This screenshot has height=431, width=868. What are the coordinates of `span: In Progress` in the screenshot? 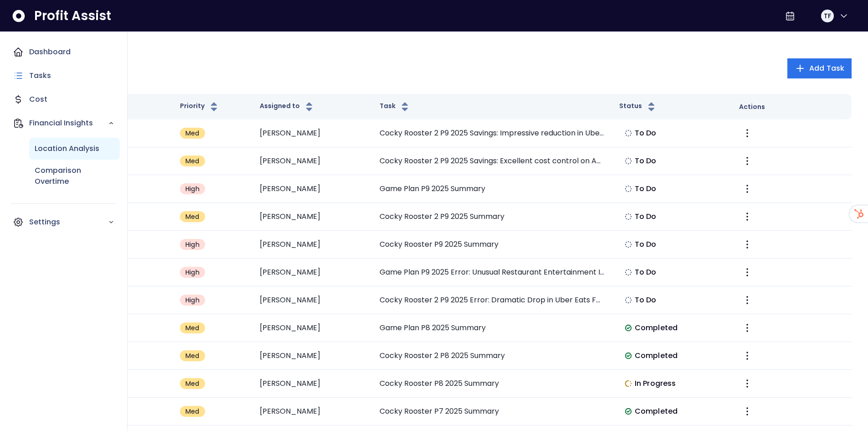 It's located at (655, 383).